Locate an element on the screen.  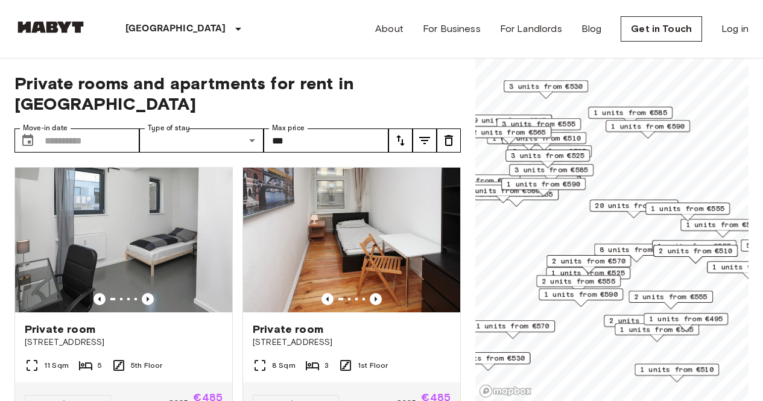
img: Habyt is located at coordinates (51, 27).